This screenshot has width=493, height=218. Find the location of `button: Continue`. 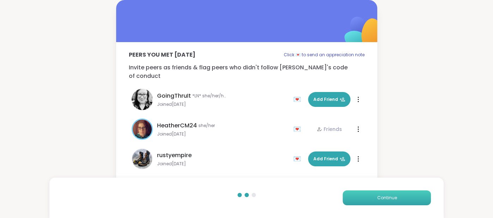

button: Continue is located at coordinates (387, 197).